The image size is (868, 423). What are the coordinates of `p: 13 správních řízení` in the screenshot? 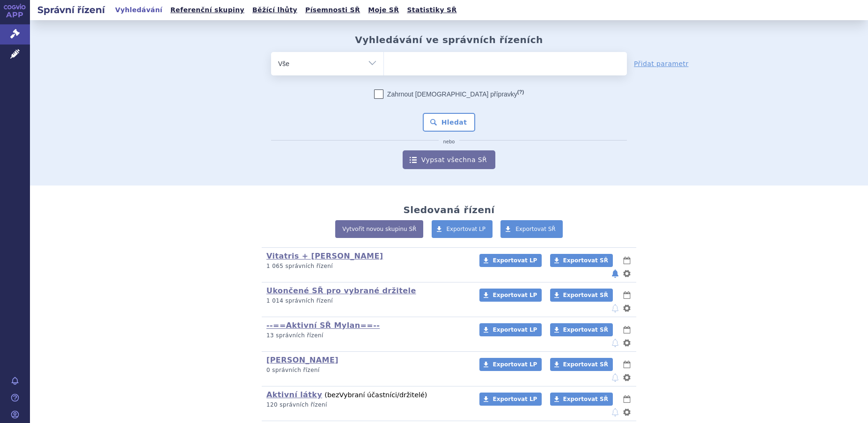 It's located at (367, 335).